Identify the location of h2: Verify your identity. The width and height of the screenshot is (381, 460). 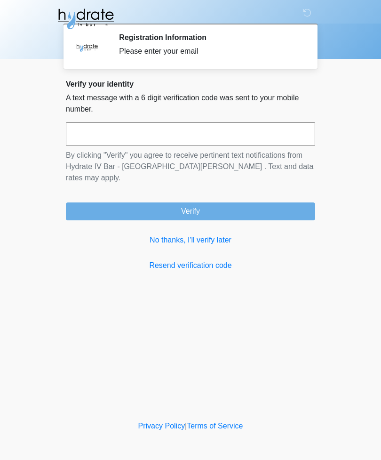
(191, 84).